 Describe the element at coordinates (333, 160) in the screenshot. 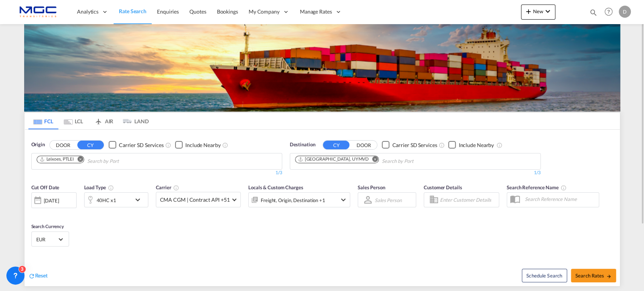

I see `div: Montevideo, UYMVD` at that location.